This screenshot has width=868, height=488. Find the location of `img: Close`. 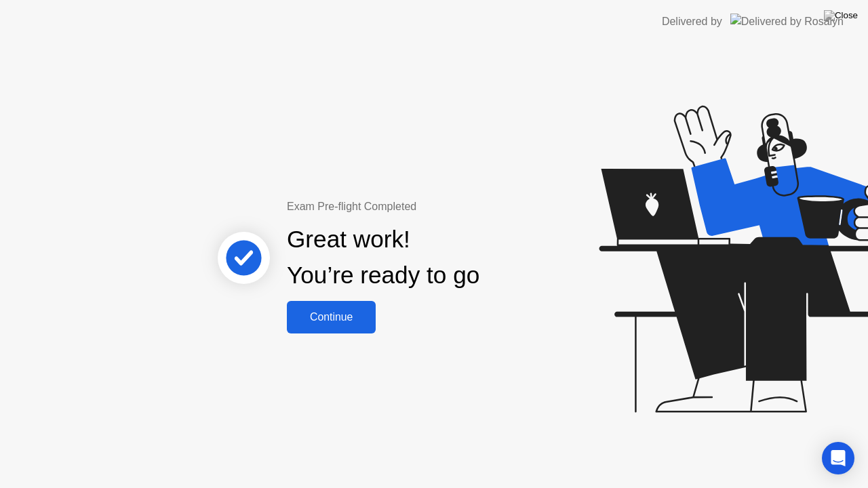

img: Close is located at coordinates (841, 16).